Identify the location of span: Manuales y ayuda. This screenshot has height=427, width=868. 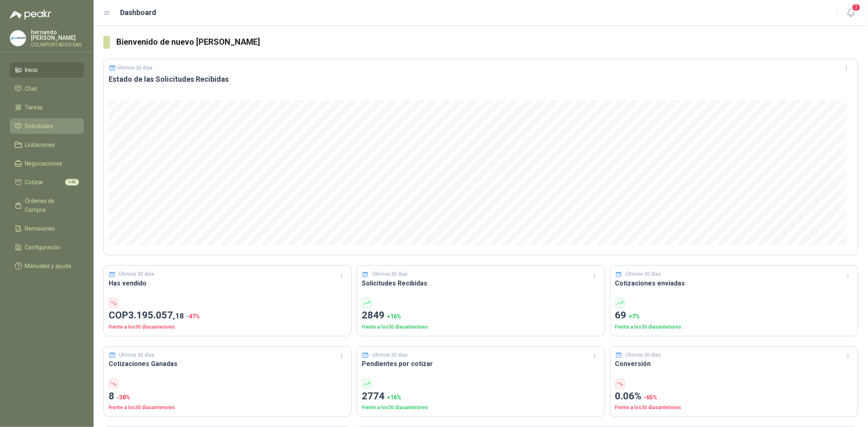
(49, 266).